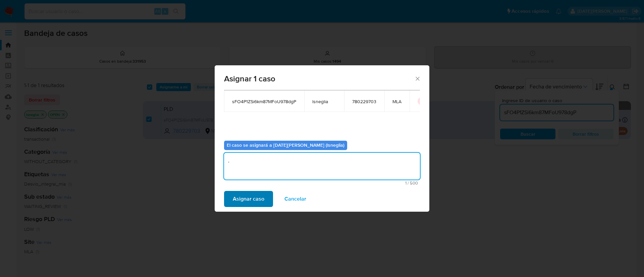 This screenshot has height=277, width=644. What do you see at coordinates (319, 79) in the screenshot?
I see `span: Asignar 1 caso` at bounding box center [319, 79].